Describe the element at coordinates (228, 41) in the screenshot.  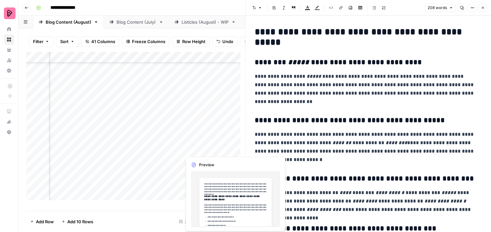
I see `span: Undo` at that location.